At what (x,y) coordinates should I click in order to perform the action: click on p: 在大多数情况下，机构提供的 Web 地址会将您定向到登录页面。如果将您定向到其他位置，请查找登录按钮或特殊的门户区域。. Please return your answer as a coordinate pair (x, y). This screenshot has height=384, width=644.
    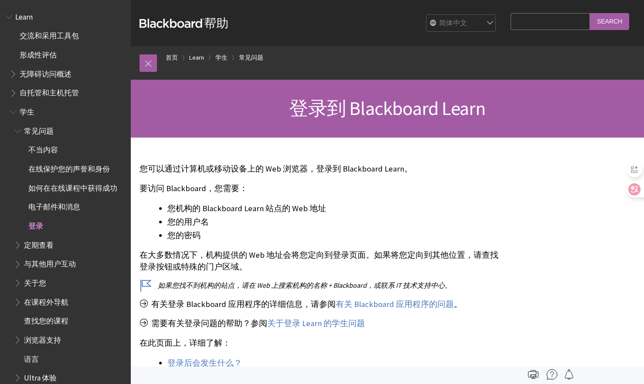
    Looking at the image, I should click on (322, 261).